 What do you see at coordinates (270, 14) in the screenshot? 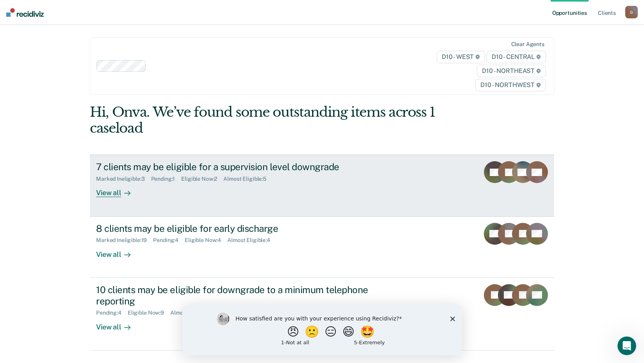
I see `div: Close survey` at bounding box center [270, 14].